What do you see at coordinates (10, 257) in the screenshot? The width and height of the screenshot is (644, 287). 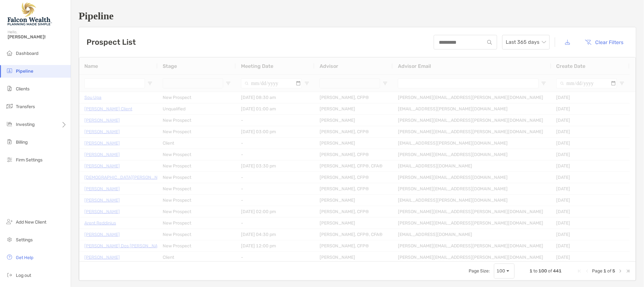 I see `img: get-help icon` at bounding box center [10, 257].